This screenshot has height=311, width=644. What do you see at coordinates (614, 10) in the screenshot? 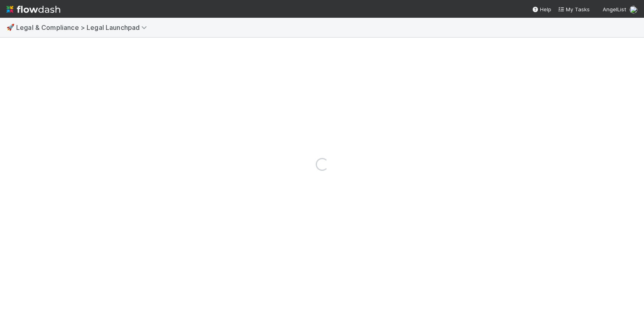
I see `span: AngelList` at bounding box center [614, 10].